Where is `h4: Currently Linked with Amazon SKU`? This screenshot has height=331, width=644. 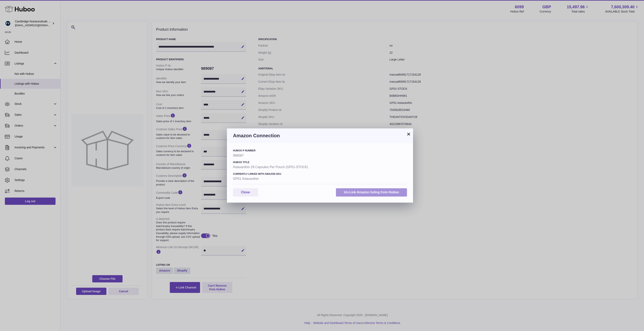 h4: Currently Linked with Amazon SKU is located at coordinates (320, 174).